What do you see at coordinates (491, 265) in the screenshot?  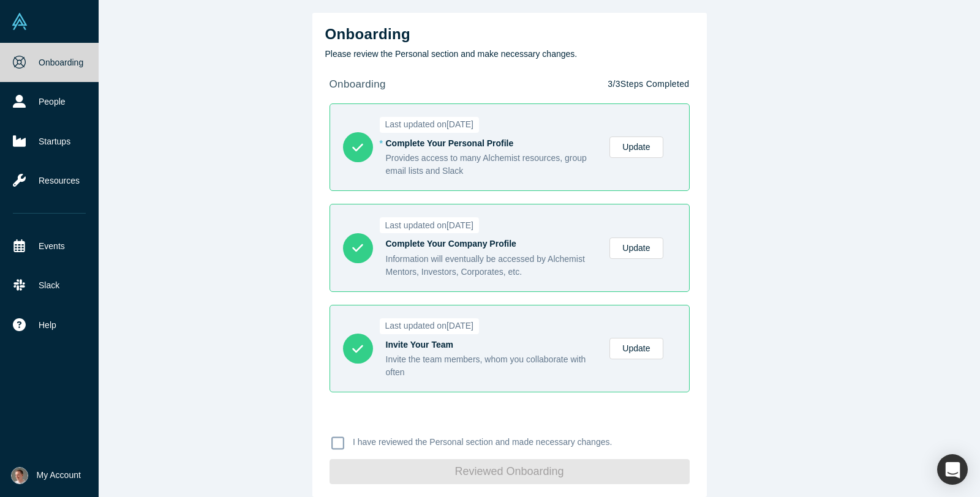 I see `div: Information will eventually be accessed by Alchemist Mentors, Investors, Corporates, etc.` at bounding box center [491, 265].